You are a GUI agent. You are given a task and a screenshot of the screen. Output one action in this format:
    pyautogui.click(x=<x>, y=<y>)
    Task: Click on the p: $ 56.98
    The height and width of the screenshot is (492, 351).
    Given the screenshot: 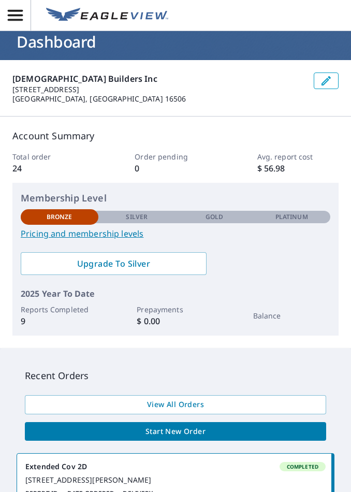 What is the action you would take?
    pyautogui.click(x=298, y=168)
    